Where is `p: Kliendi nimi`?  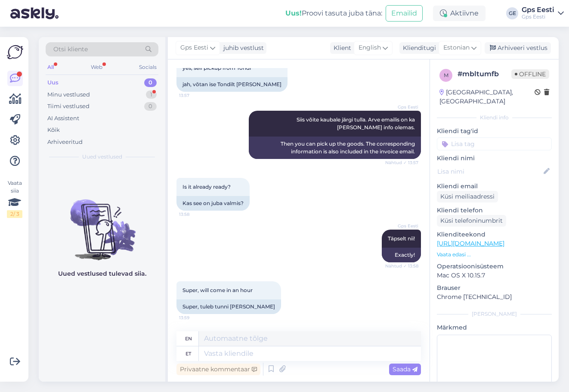 p: Kliendi nimi is located at coordinates (494, 158).